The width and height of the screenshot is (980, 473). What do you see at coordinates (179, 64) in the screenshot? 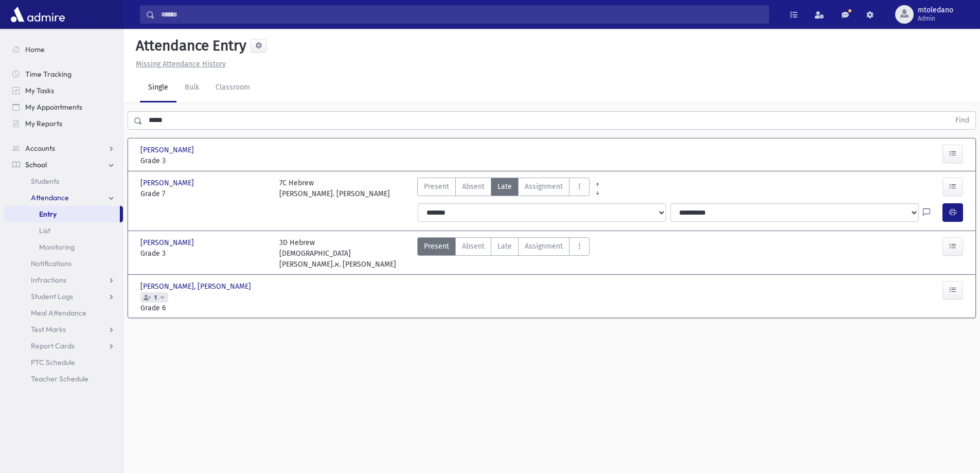
I see `a: Missing Attendance History` at bounding box center [179, 64].